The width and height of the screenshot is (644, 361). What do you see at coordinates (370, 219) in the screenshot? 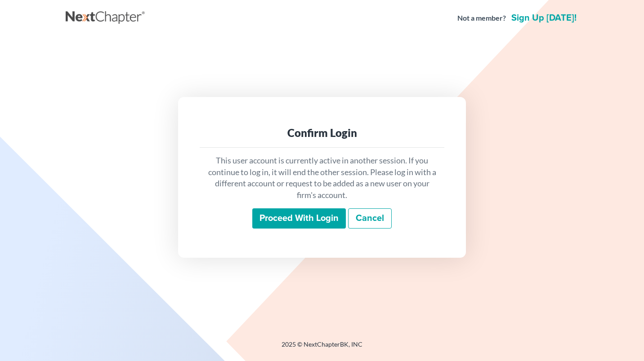
I see `a: Cancel` at bounding box center [370, 219].